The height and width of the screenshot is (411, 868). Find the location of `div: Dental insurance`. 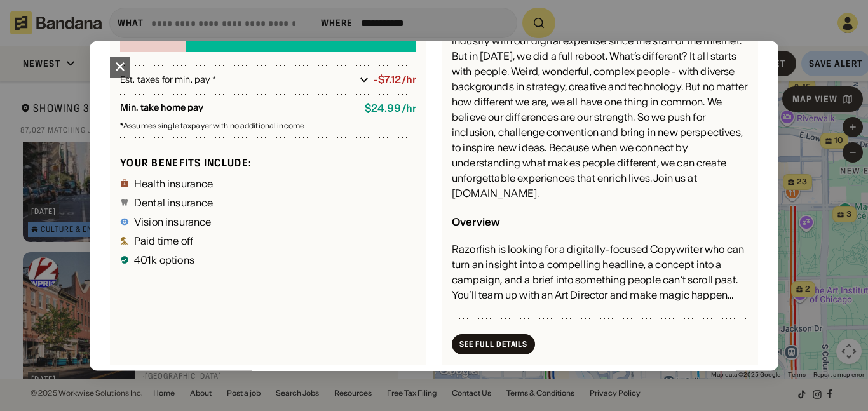

div: Dental insurance is located at coordinates (173, 203).